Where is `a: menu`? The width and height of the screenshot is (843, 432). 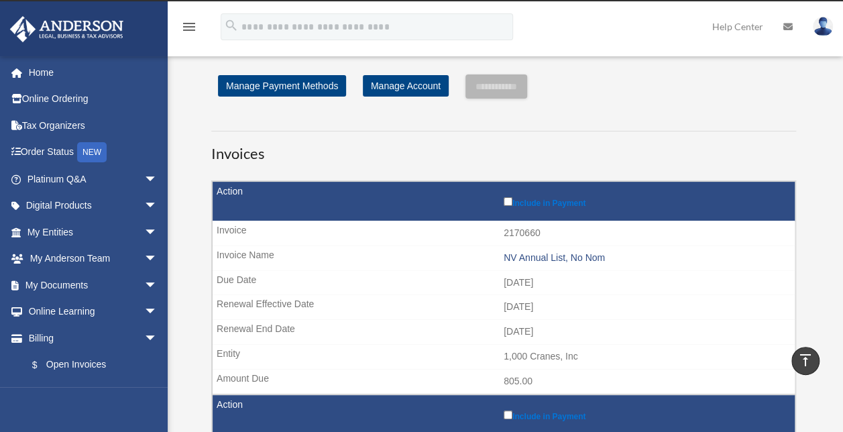 a: menu is located at coordinates (189, 29).